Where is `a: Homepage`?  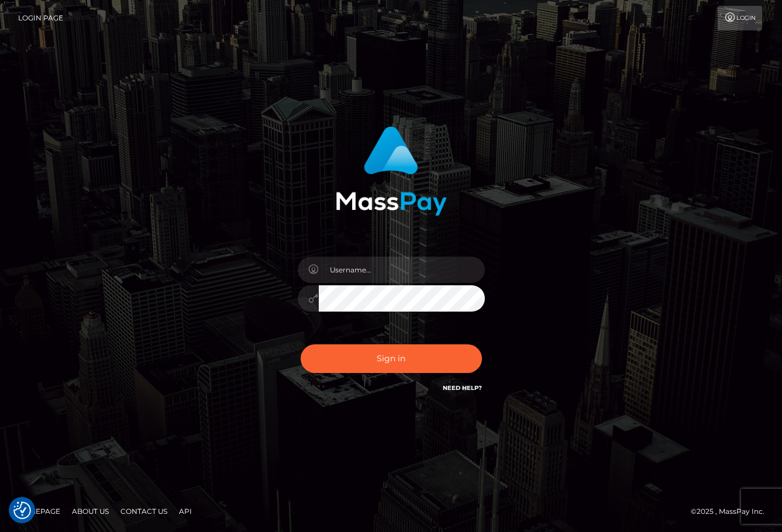 a: Homepage is located at coordinates (39, 511).